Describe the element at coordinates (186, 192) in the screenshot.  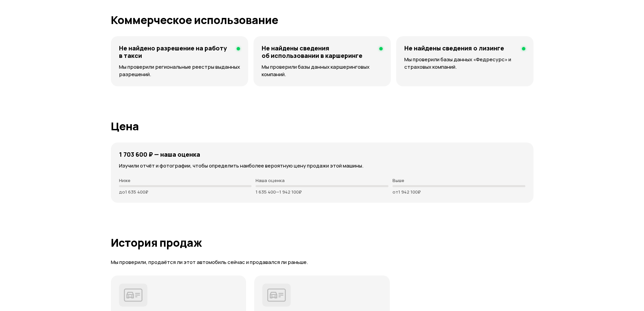
I see `p: до 1 635 400 ₽` at that location.